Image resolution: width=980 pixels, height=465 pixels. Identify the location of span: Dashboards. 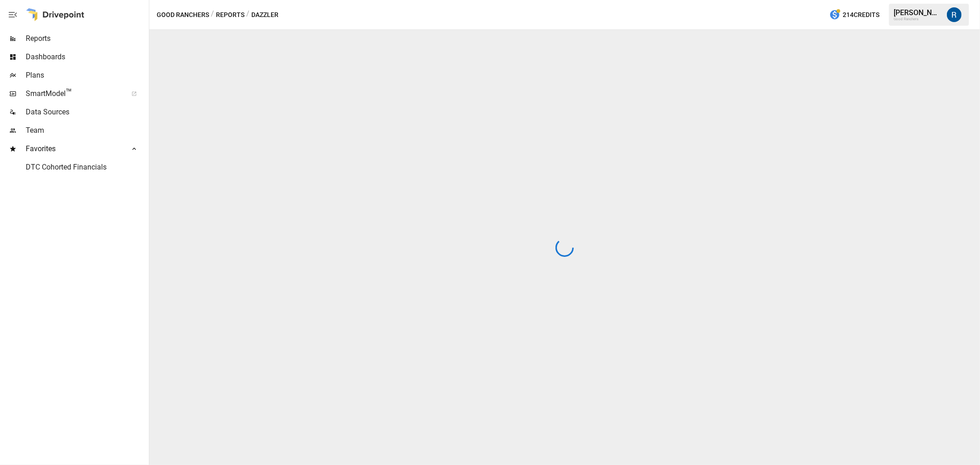
(86, 57).